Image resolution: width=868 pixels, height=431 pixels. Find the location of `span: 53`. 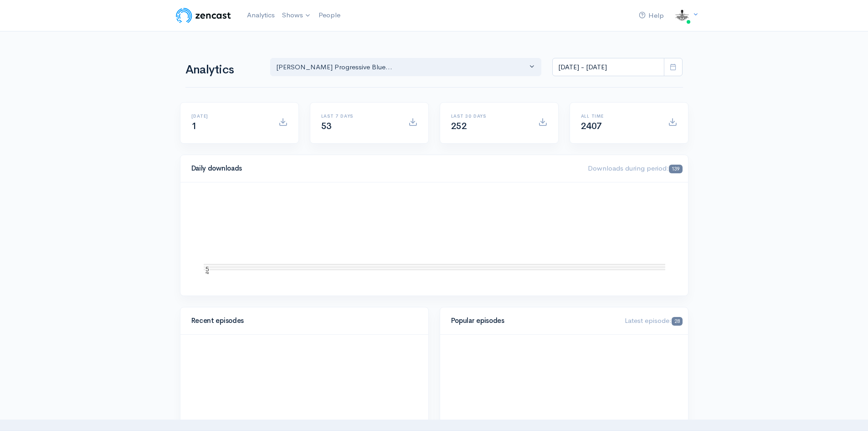

span: 53 is located at coordinates (326, 126).